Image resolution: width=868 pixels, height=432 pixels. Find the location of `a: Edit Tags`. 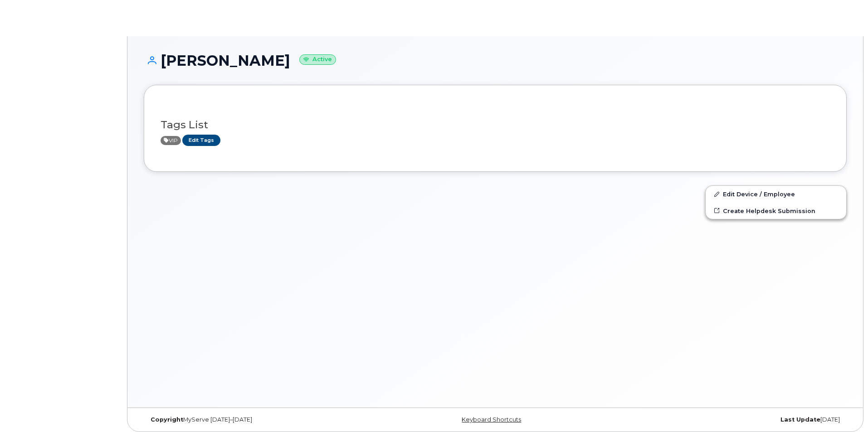

a: Edit Tags is located at coordinates (201, 140).